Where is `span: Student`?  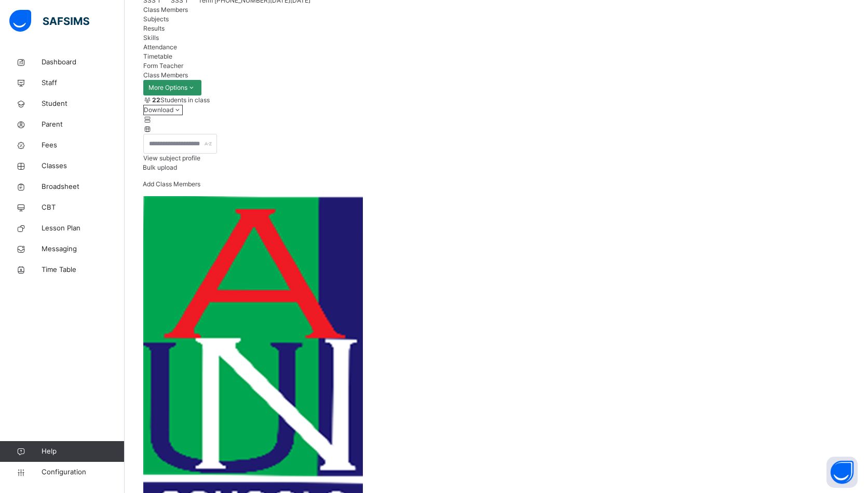
span: Student is located at coordinates (83, 104).